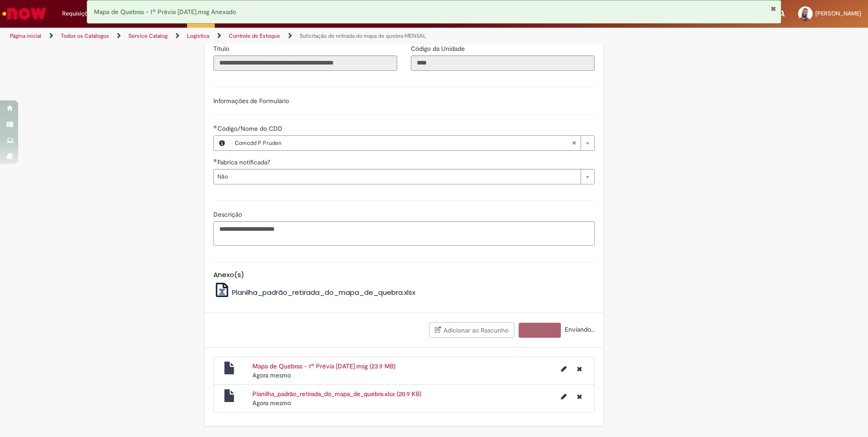 The image size is (868, 437). I want to click on span: Descrição, so click(228, 214).